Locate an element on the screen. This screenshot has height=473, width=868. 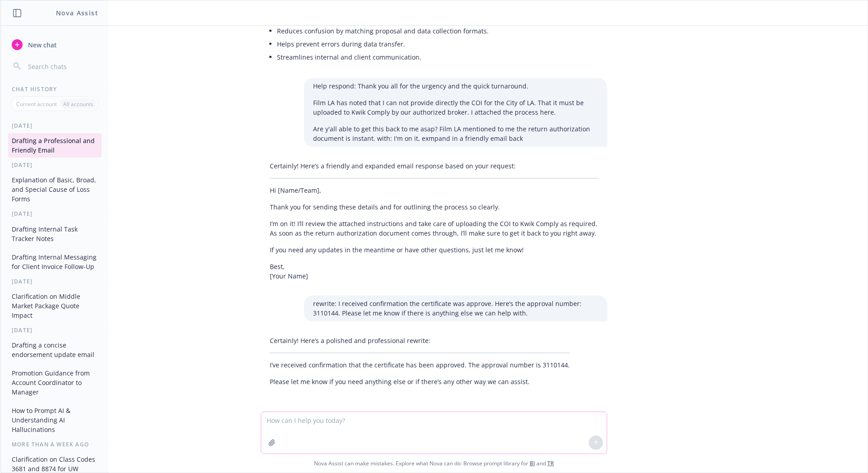
button: Drafting a Professional and Friendly Email is located at coordinates (54, 145).